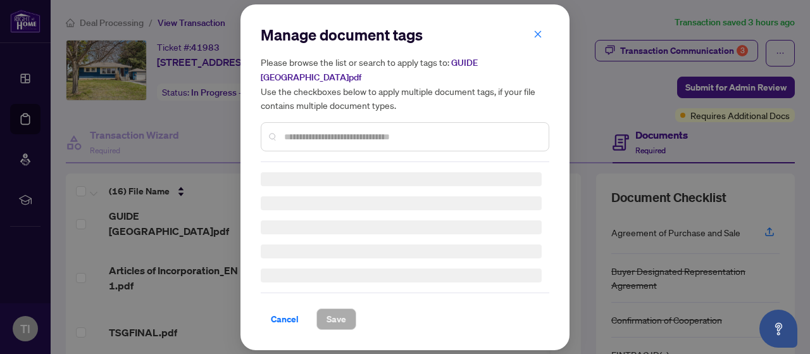  I want to click on h5: Please browse the list or search to apply tags to: Use the checkboxes below to apply multiple doc..., so click(405, 83).